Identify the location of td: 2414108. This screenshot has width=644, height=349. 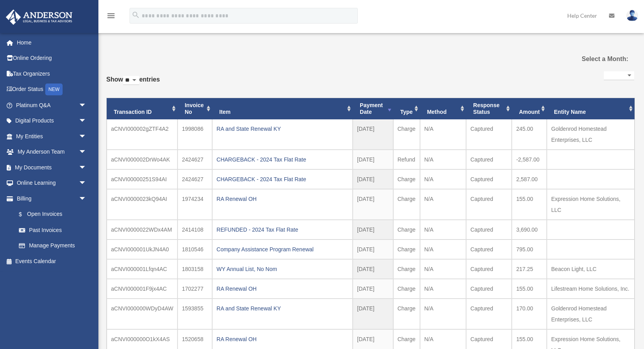
(195, 230).